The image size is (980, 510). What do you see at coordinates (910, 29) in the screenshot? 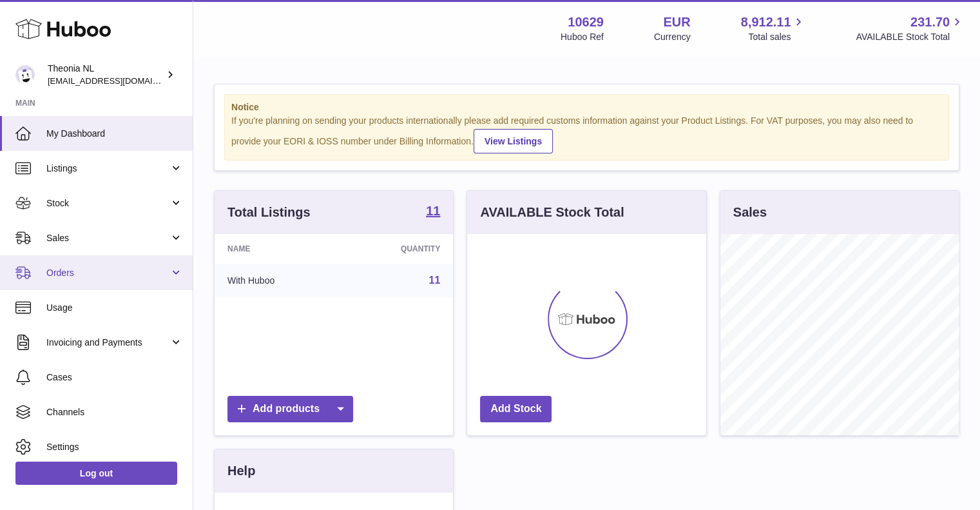
I see `a: 231.70 AVAILABLE Stock Total` at bounding box center [910, 29].